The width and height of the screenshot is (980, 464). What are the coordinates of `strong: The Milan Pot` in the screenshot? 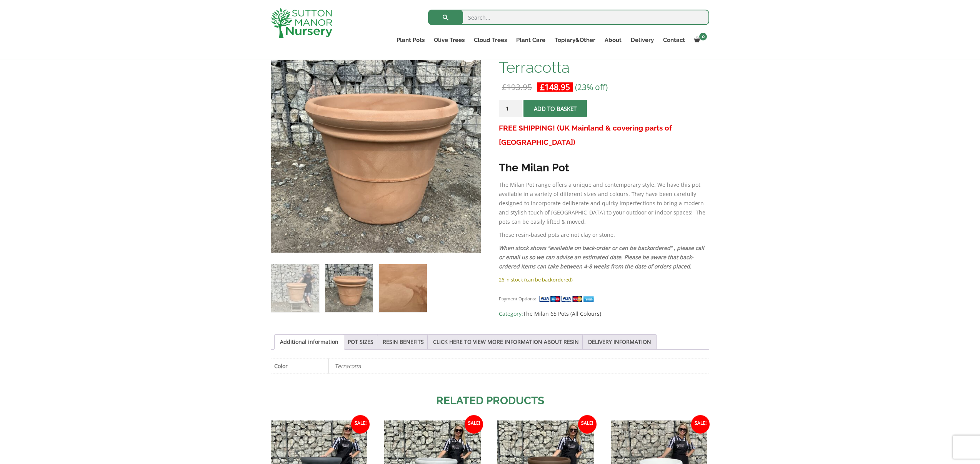 It's located at (534, 167).